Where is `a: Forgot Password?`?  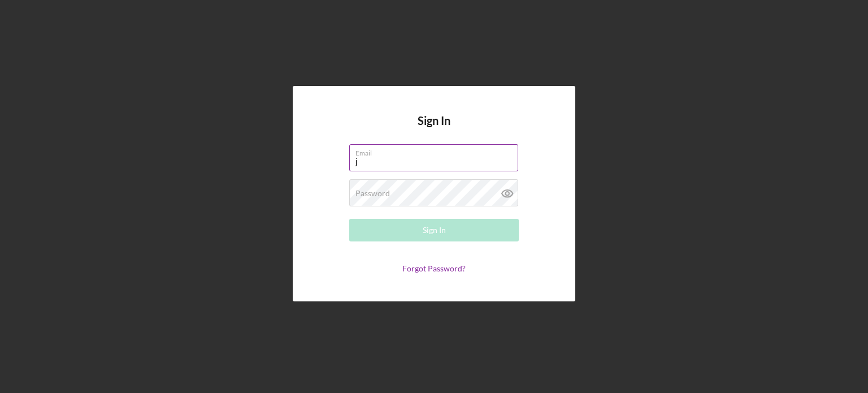
a: Forgot Password? is located at coordinates (434, 268).